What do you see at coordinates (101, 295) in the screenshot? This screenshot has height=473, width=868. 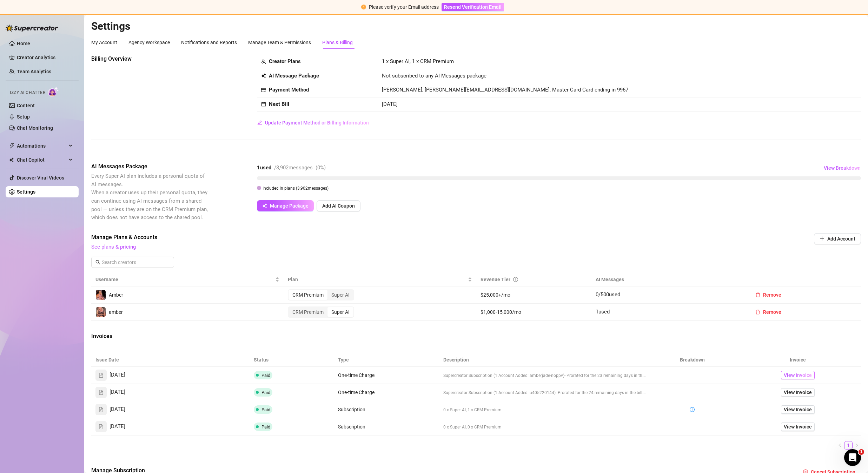 I see `img: Amber` at bounding box center [101, 295].